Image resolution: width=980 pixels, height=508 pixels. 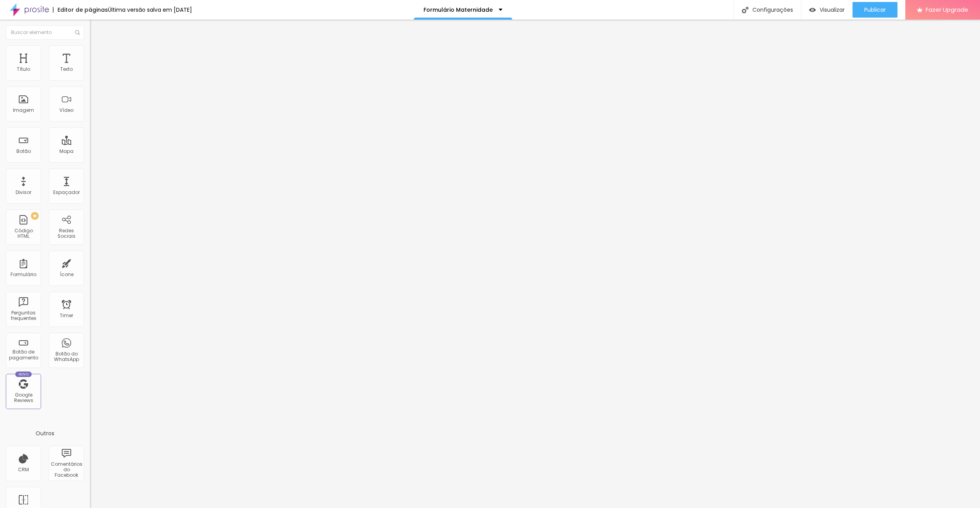 What do you see at coordinates (66, 274) in the screenshot?
I see `div: Ícone` at bounding box center [66, 274].